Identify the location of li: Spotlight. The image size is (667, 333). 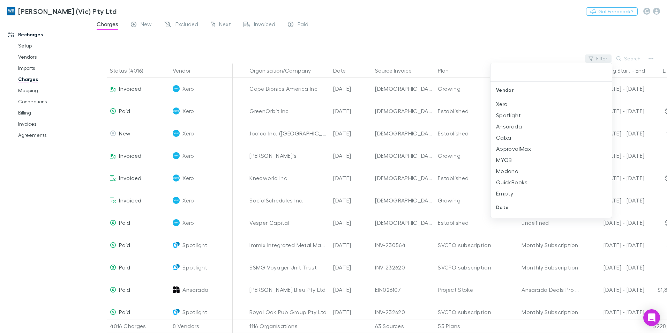
(551, 115).